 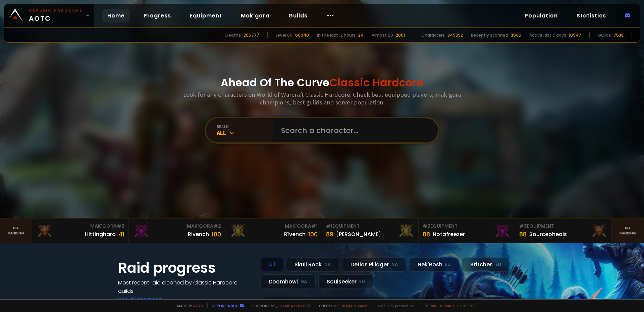 What do you see at coordinates (548, 234) in the screenshot?
I see `div: Sourceoheals` at bounding box center [548, 234].